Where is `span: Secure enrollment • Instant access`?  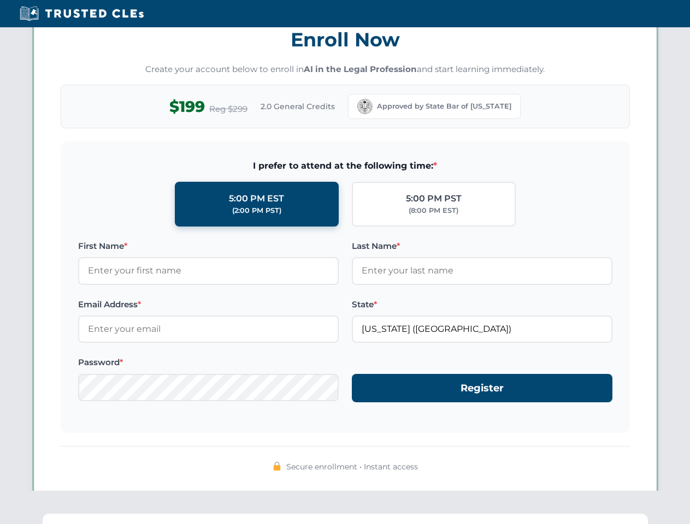 span: Secure enrollment • Instant access is located at coordinates (352, 467).